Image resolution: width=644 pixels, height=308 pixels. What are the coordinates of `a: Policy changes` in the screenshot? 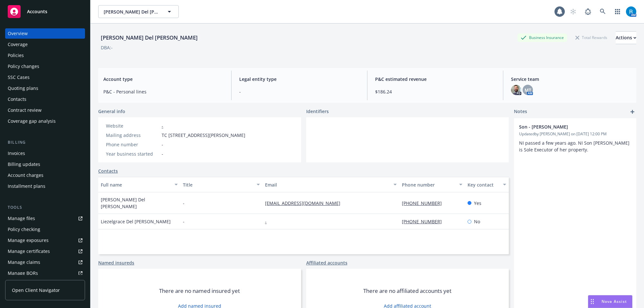 It's located at (45, 66).